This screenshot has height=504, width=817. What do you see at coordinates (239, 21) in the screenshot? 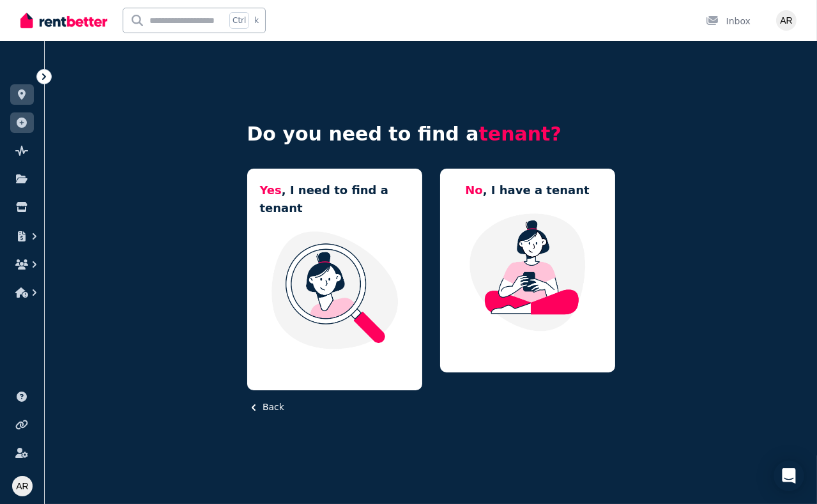
I see `span: Ctrl` at bounding box center [239, 21].